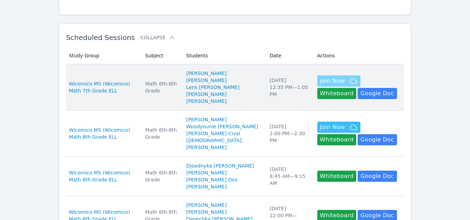 The height and width of the screenshot is (220, 470). I want to click on a: Wicomico MS (Wicomico) Math 8th Grade ELL, so click(103, 134).